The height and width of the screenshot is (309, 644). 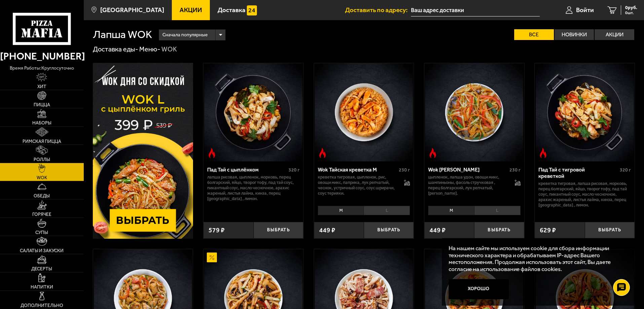 What do you see at coordinates (42, 87) in the screenshot?
I see `span: Хит` at bounding box center [42, 87].